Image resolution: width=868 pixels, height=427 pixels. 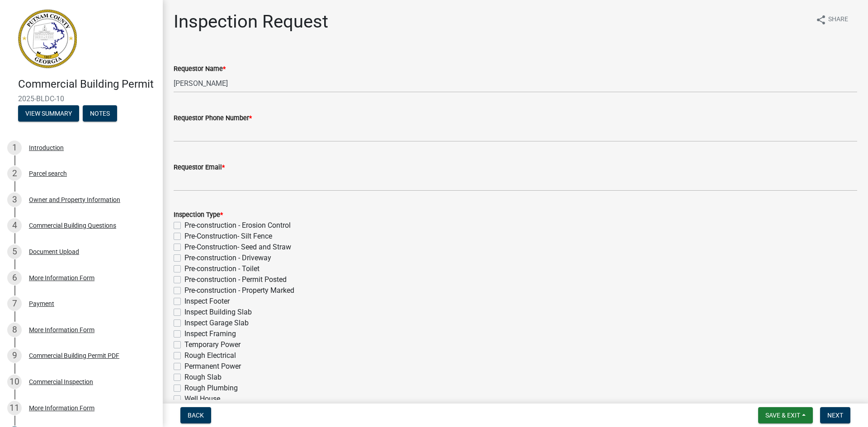 What do you see at coordinates (100, 114) in the screenshot?
I see `wm-modal-confirm: Notes` at bounding box center [100, 114].